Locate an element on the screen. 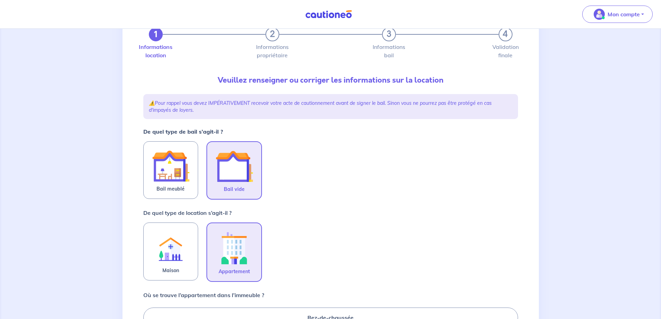 The image size is (661, 319). img: illu_rent.svg is located at coordinates (171, 247).